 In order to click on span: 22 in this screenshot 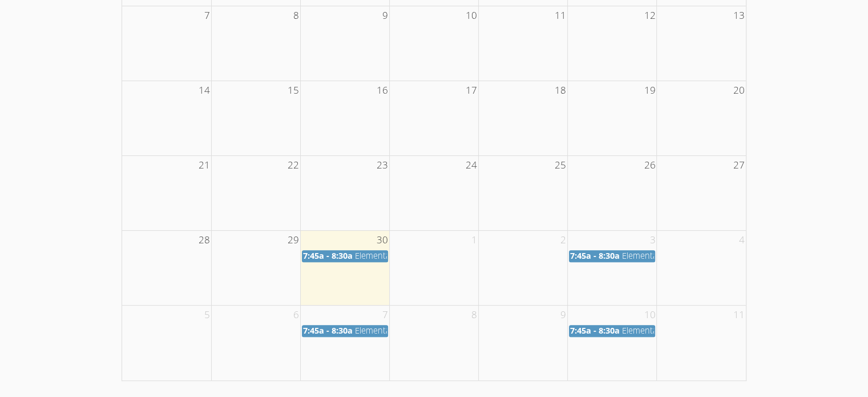, I will do `click(293, 165)`.